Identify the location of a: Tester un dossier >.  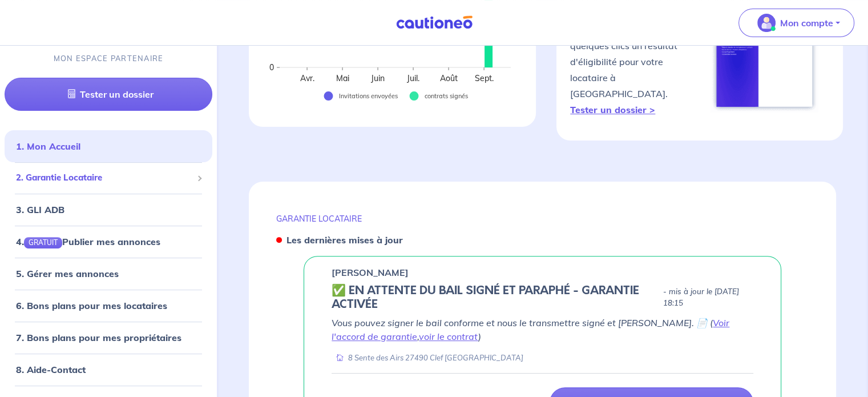
(613, 110).